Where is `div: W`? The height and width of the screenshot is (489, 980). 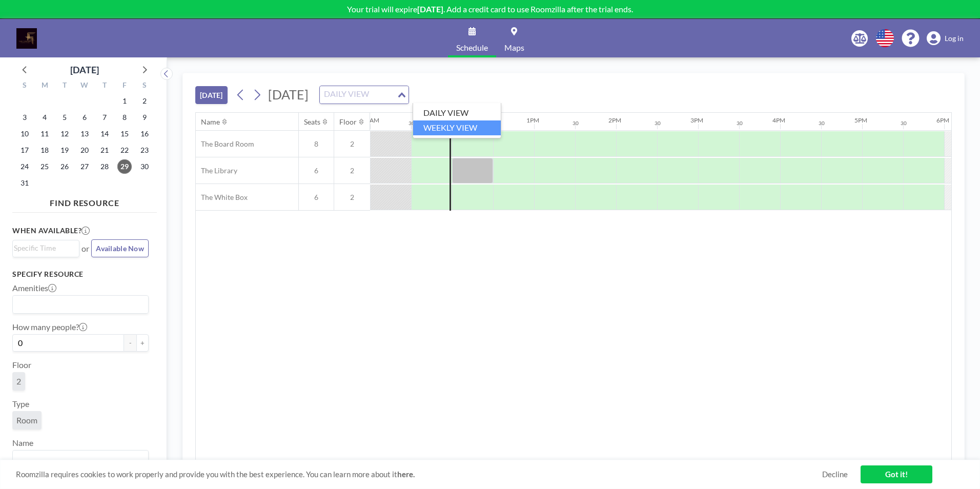 div: W is located at coordinates (85, 86).